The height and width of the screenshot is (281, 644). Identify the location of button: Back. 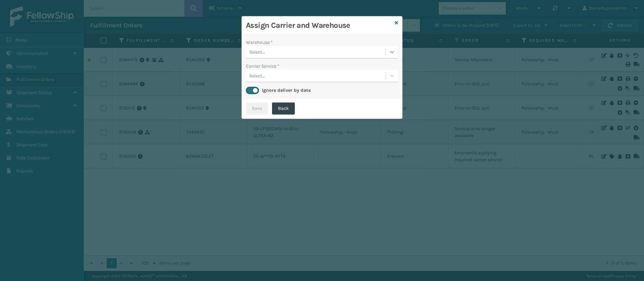
(283, 109).